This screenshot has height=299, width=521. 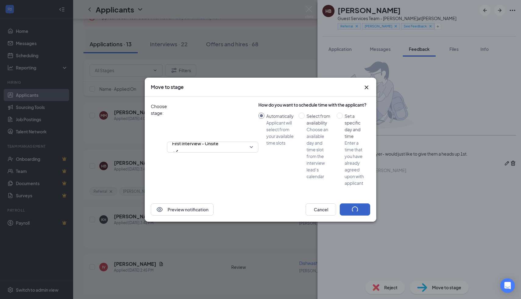 What do you see at coordinates (321, 210) in the screenshot?
I see `button: Cancel` at bounding box center [321, 210].